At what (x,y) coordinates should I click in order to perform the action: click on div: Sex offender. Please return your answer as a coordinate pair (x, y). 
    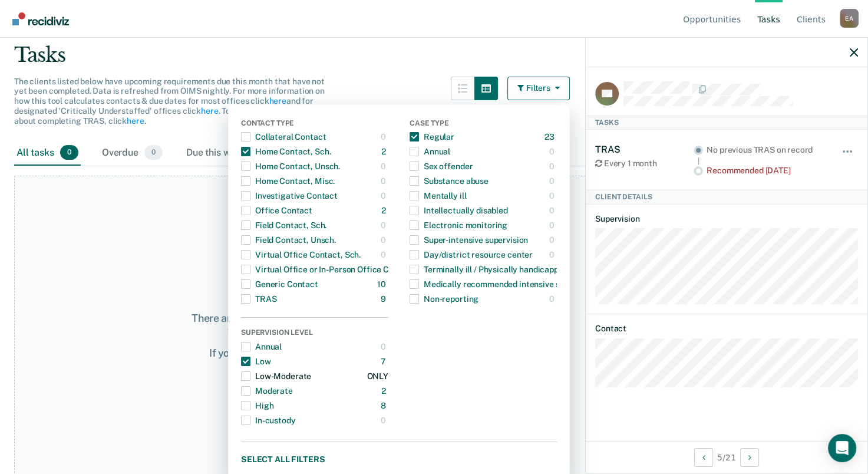
    Looking at the image, I should click on (441, 166).